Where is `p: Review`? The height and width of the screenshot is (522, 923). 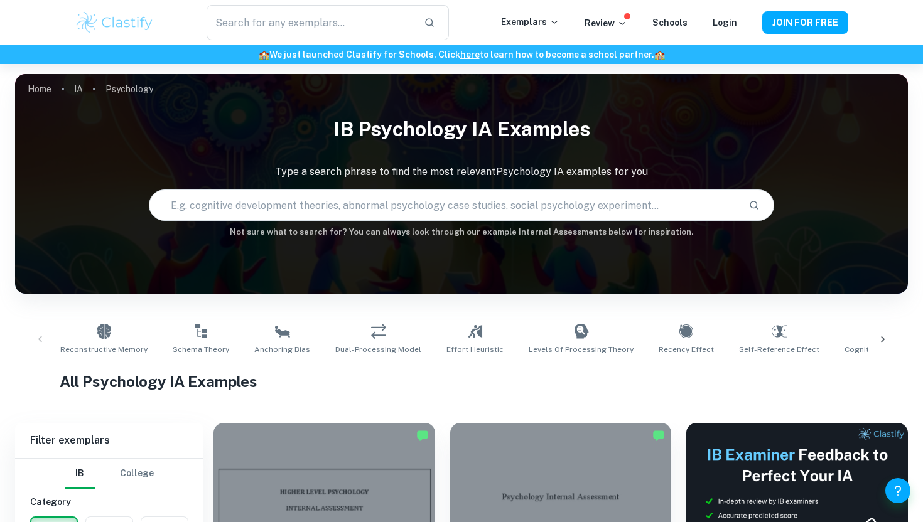
p: Review is located at coordinates (606, 23).